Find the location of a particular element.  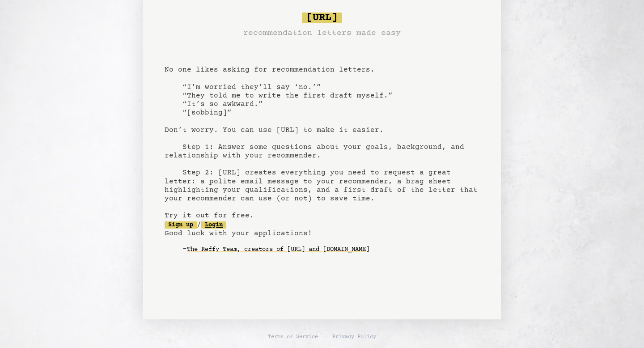

a: Privacy Policy is located at coordinates (354, 337).